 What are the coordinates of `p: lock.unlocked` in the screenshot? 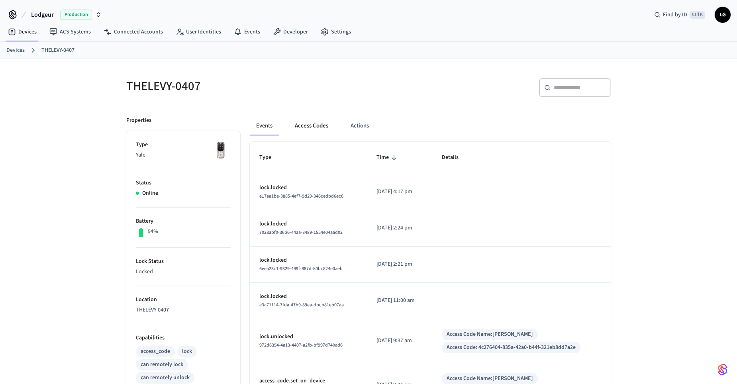 It's located at (309, 337).